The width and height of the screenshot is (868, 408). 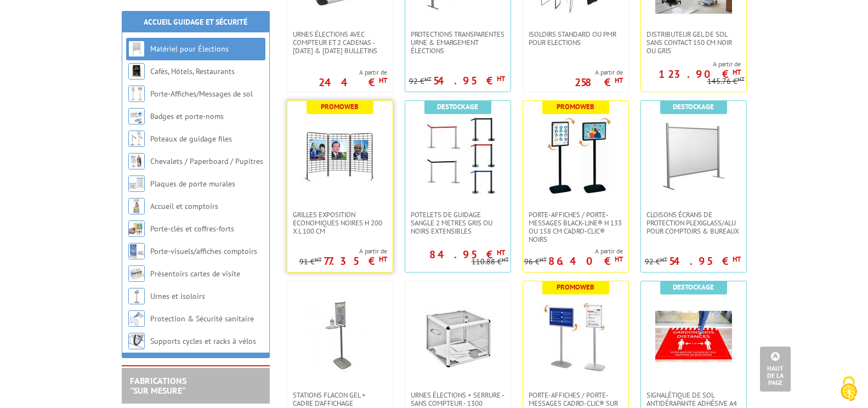 I want to click on a: Porte-visuels/affiches comptoirs, so click(x=203, y=251).